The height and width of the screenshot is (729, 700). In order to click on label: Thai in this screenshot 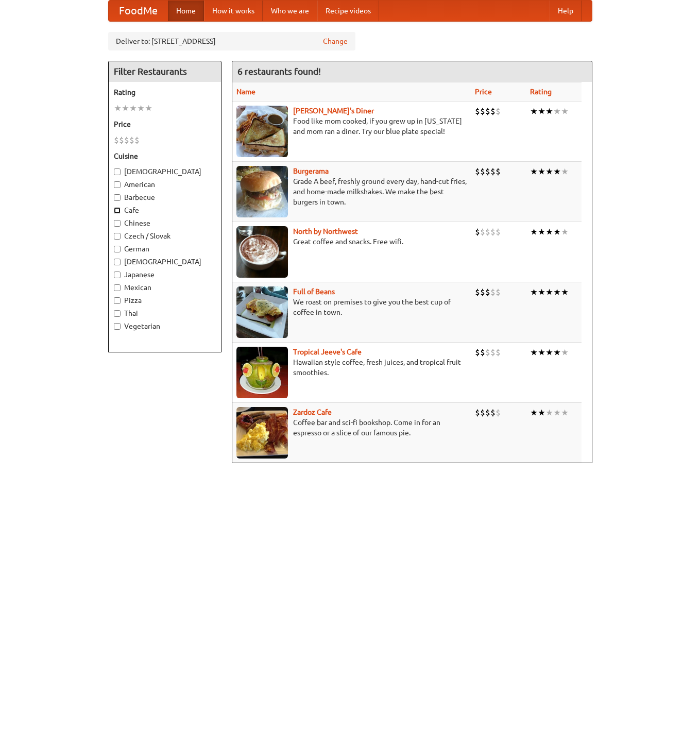, I will do `click(165, 313)`.